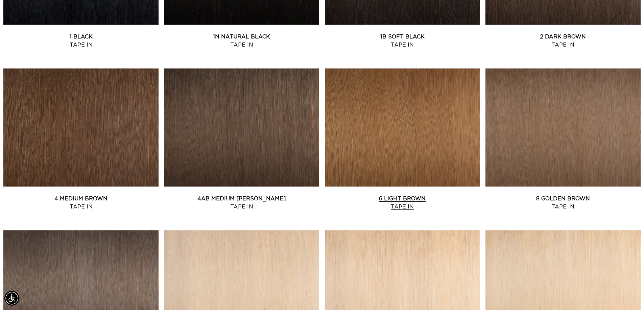  Describe the element at coordinates (402, 41) in the screenshot. I see `a: 1B Soft Black Tape In` at that location.